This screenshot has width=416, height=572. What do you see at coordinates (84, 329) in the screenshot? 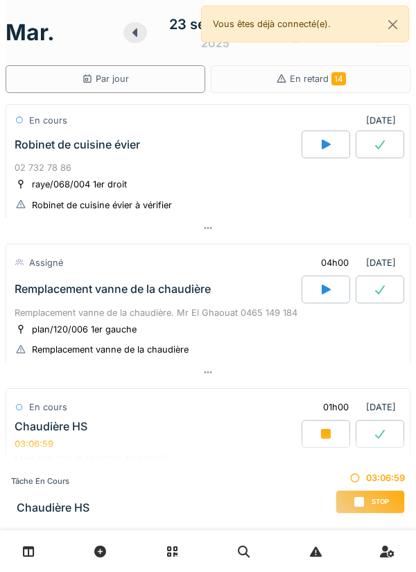
I see `div: plan/120/006 1er gauche` at bounding box center [84, 329].